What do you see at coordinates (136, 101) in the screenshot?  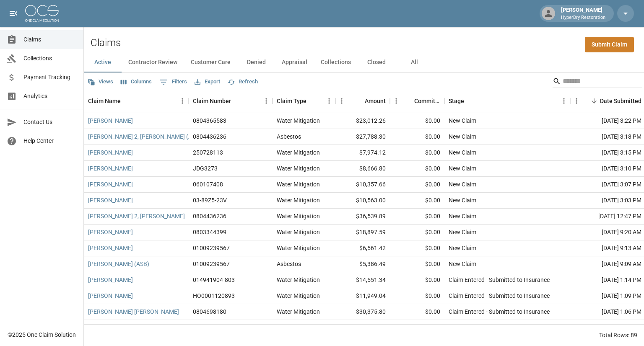 I see `div: Claim Name` at bounding box center [136, 101].